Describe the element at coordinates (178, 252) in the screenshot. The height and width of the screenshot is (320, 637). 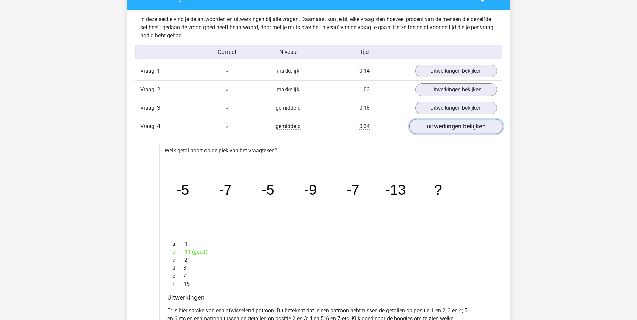
I see `span: b` at that location.